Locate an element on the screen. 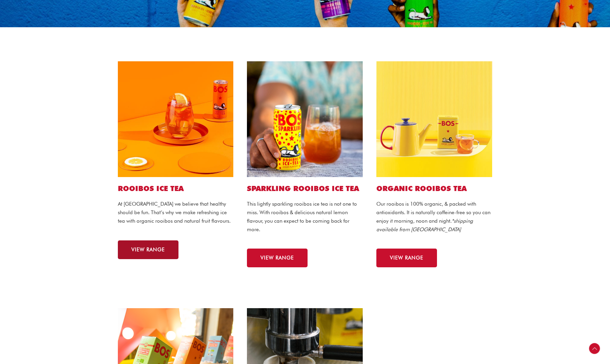 This screenshot has height=364, width=610. h2: ROOIBOS ICE TEA is located at coordinates (176, 188).